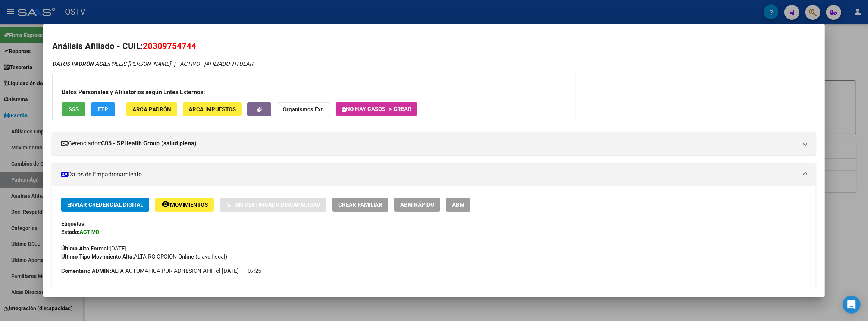  What do you see at coordinates (103, 109) in the screenshot?
I see `span: FTP` at bounding box center [103, 109].